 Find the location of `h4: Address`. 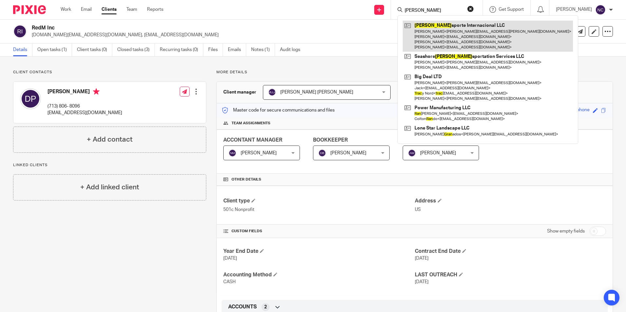

h4: Address is located at coordinates (510, 201).